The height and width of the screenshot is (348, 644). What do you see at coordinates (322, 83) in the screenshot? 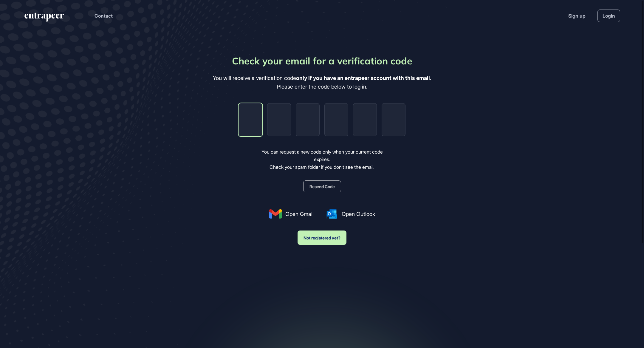
I see `div: You will receive a verification code . Please enter the code below to log in.` at bounding box center [322, 83].